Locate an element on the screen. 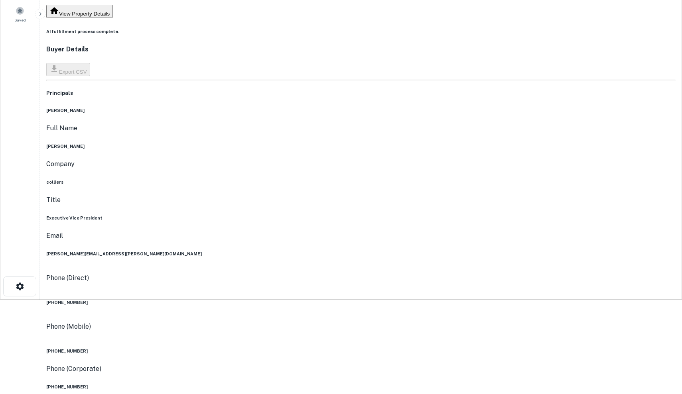  p: Company is located at coordinates (361, 164).